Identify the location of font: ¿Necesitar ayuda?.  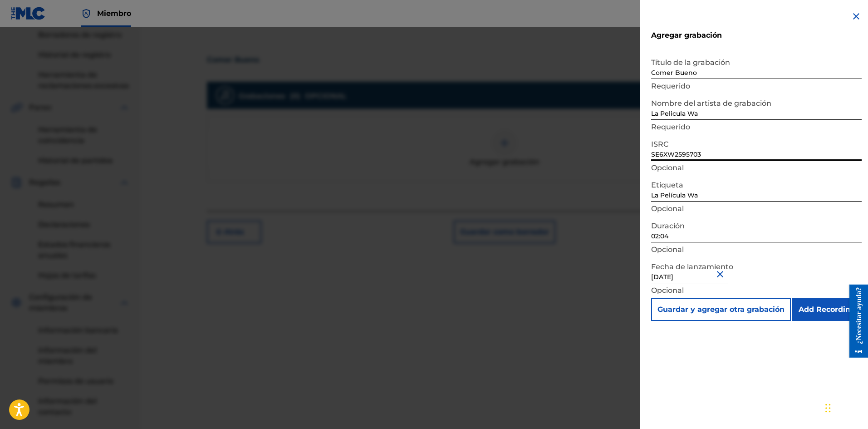
(16, 30).